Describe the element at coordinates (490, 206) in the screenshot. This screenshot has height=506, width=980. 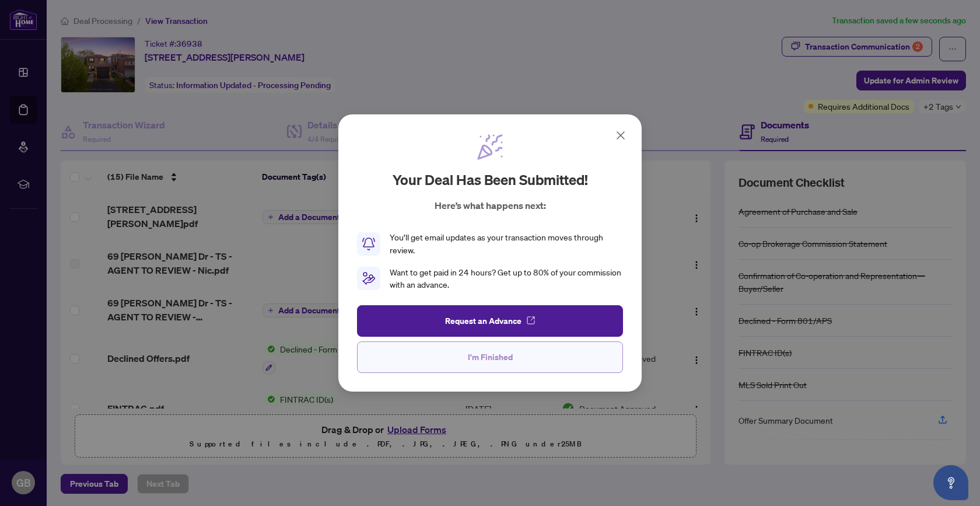
I see `p: Here’s what happens next:` at that location.